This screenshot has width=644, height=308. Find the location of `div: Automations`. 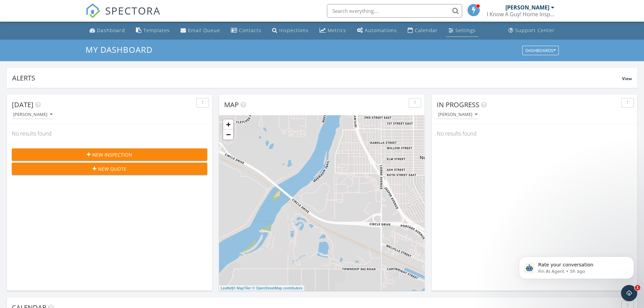

div: Automations is located at coordinates (381, 30).